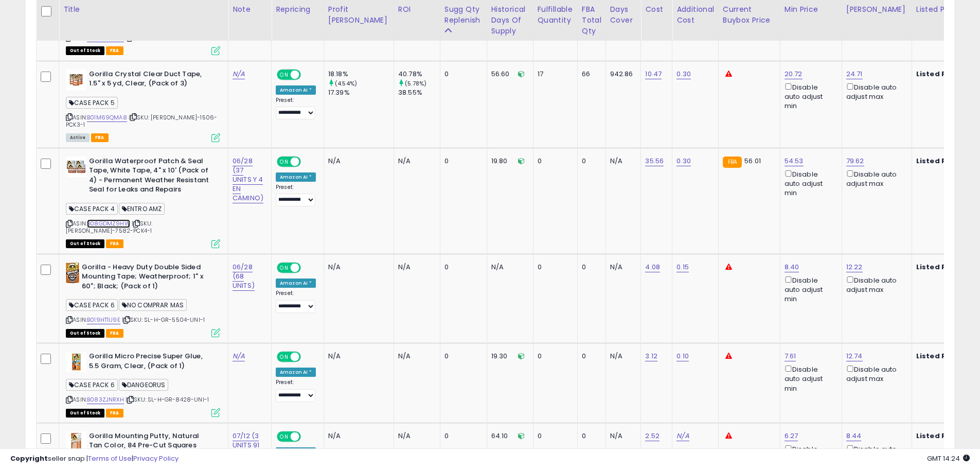 The height and width of the screenshot is (469, 980). I want to click on a: B019HT1U9E, so click(104, 319).